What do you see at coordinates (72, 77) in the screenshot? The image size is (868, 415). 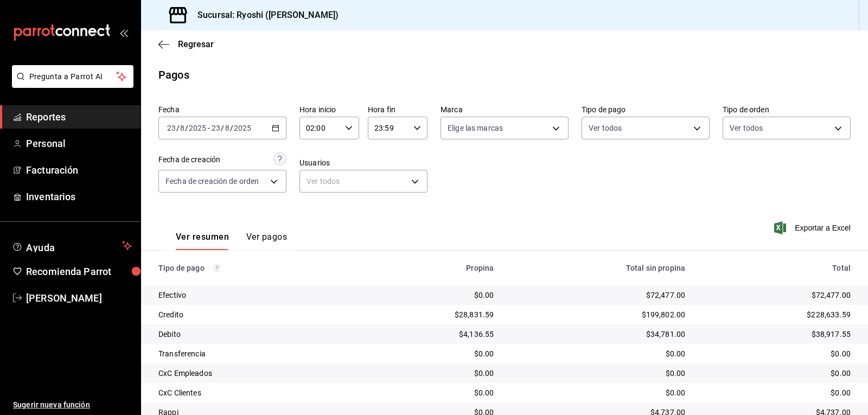 I see `span: Pregunta a Parrot AI` at bounding box center [72, 77].